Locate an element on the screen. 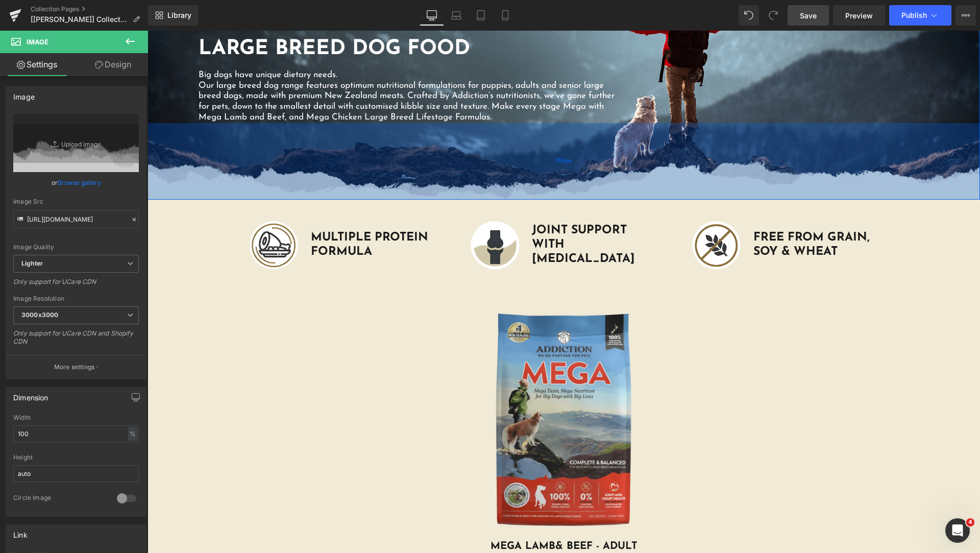 This screenshot has height=553, width=980. div: Image is located at coordinates (24, 94).